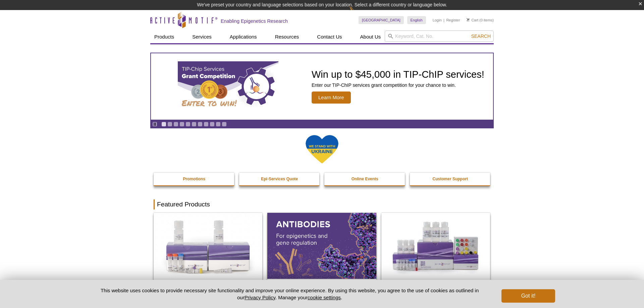  I want to click on h2: Win up to $45,000 in TIP-ChIP services!, so click(398, 74).